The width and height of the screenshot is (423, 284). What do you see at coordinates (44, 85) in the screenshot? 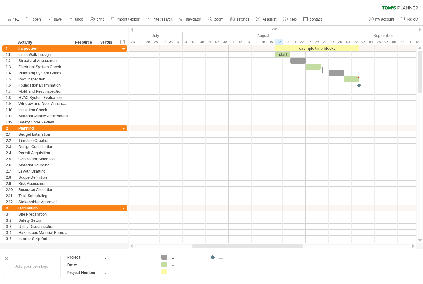
I see `div: Foundation Examination` at bounding box center [44, 85].